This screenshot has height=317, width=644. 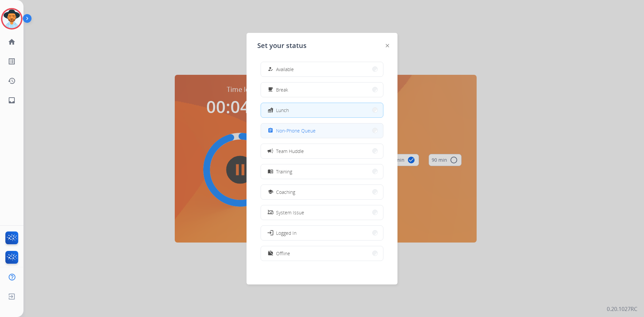 I want to click on mat-icon: history, so click(x=12, y=81).